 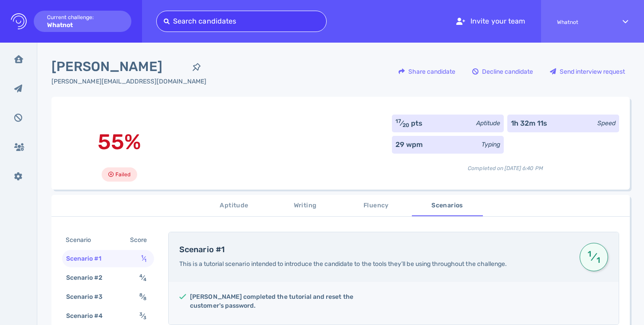 What do you see at coordinates (145, 298) in the screenshot?
I see `sub: 8` at bounding box center [145, 298].